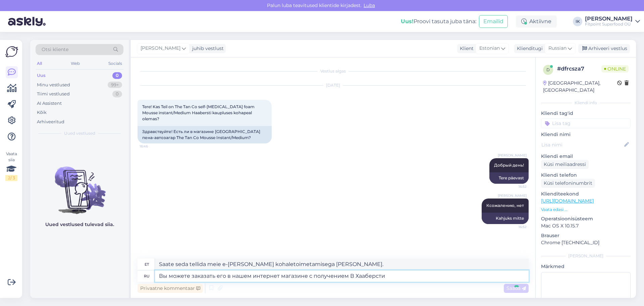  I want to click on div: Klienditugi, so click(528, 48).